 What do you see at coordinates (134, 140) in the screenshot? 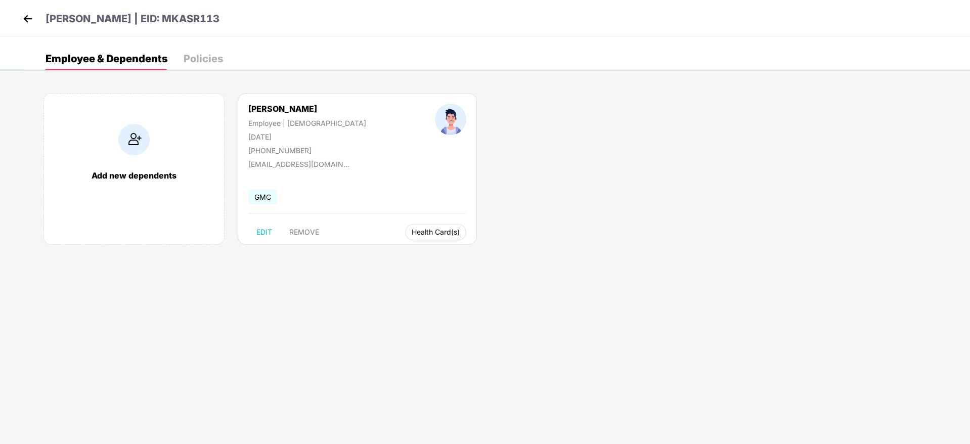
I see `img: addIcon` at bounding box center [134, 140].